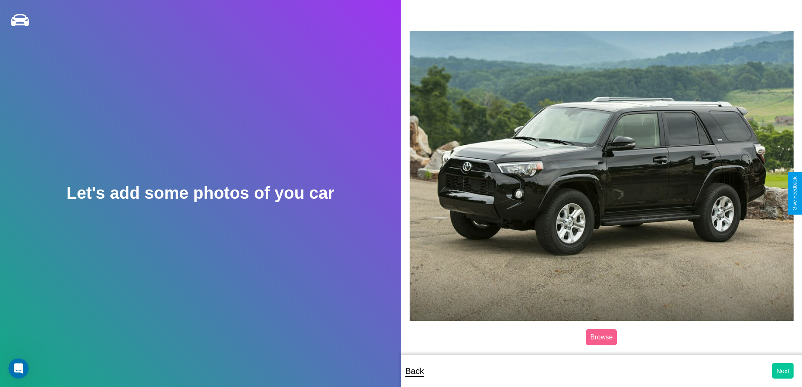 The height and width of the screenshot is (387, 802). Describe the element at coordinates (783, 370) in the screenshot. I see `button: Next` at that location.